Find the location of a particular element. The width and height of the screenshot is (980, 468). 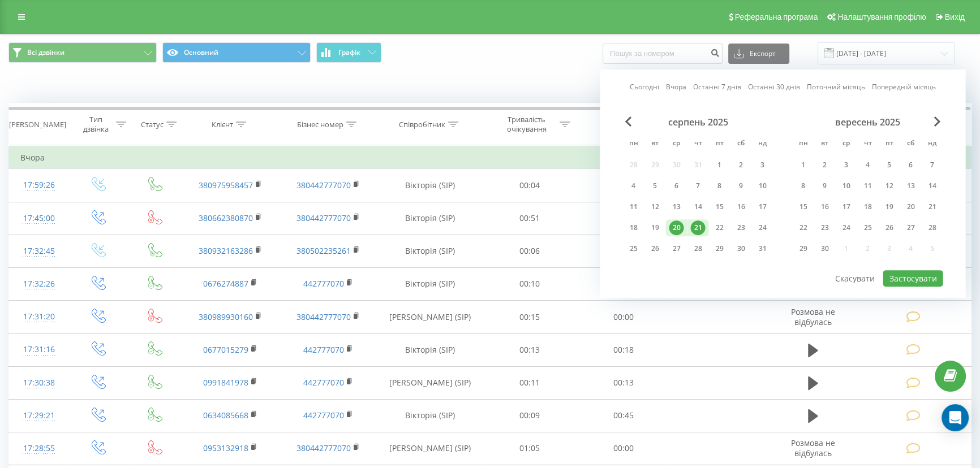

div: вт 9 вер 2025 р. is located at coordinates (824, 186).